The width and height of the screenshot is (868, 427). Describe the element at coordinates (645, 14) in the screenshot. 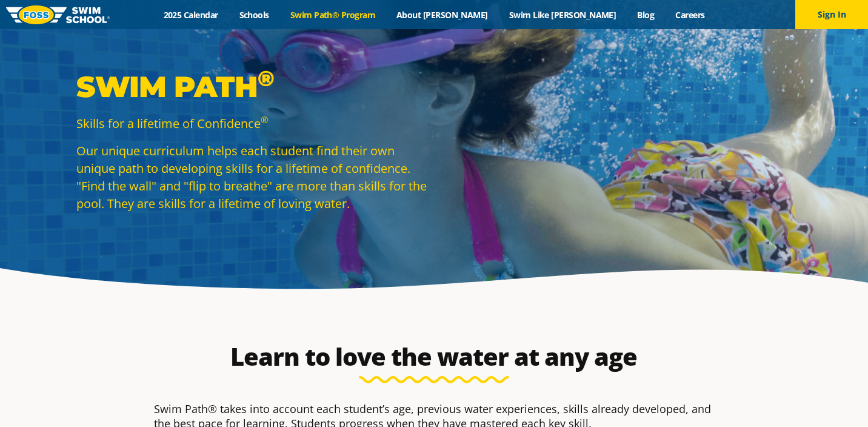

I see `a: Blog` at that location.